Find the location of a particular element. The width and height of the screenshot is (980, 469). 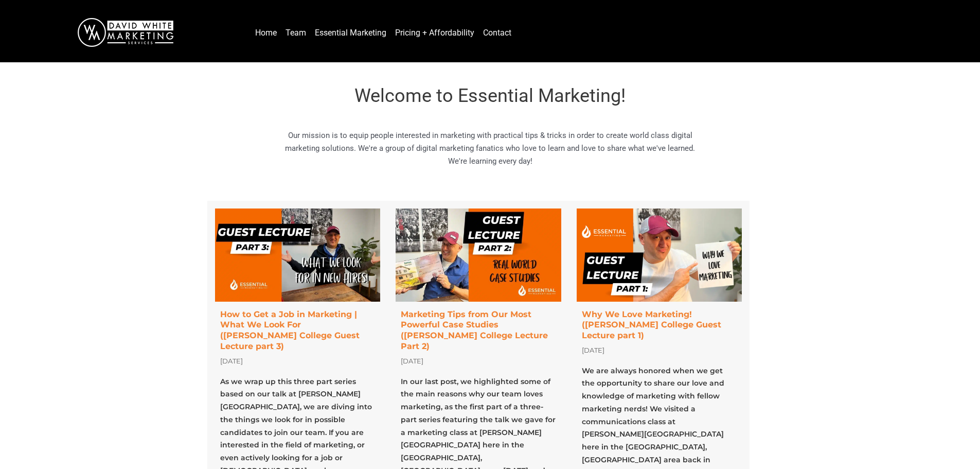

span: Welcome to Essential Marketing! is located at coordinates (490, 96).